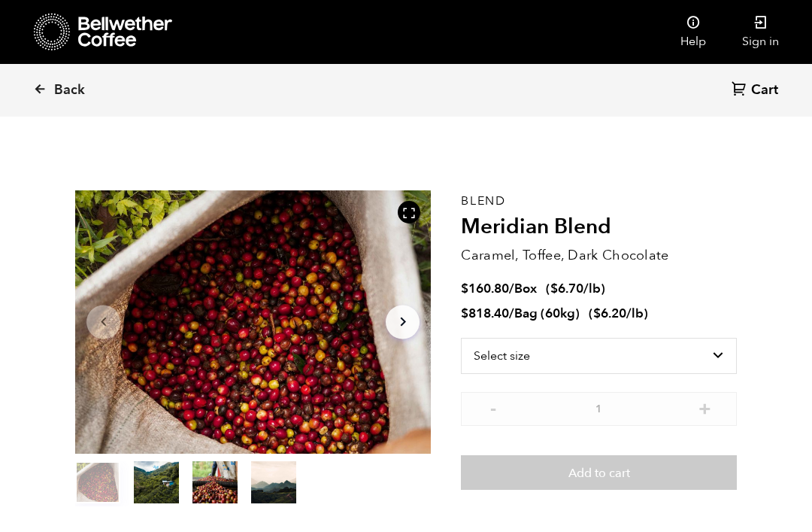 This screenshot has height=532, width=812. What do you see at coordinates (69, 90) in the screenshot?
I see `span: Back` at bounding box center [69, 90].